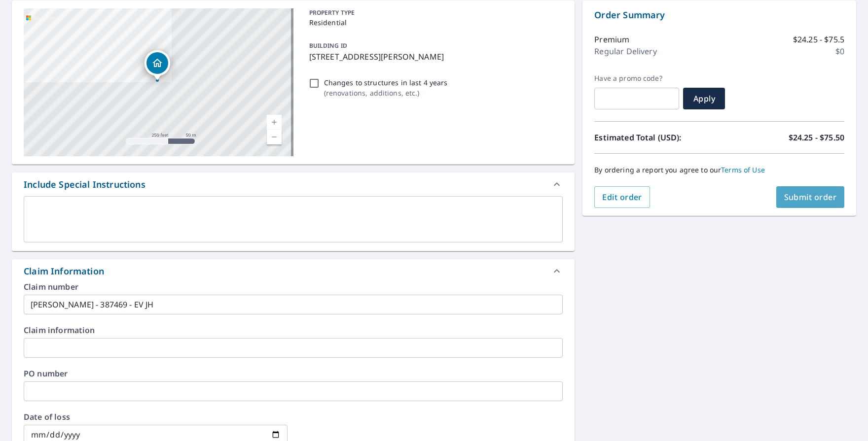 Image resolution: width=868 pixels, height=441 pixels. I want to click on label: Have a promo code?, so click(637, 79).